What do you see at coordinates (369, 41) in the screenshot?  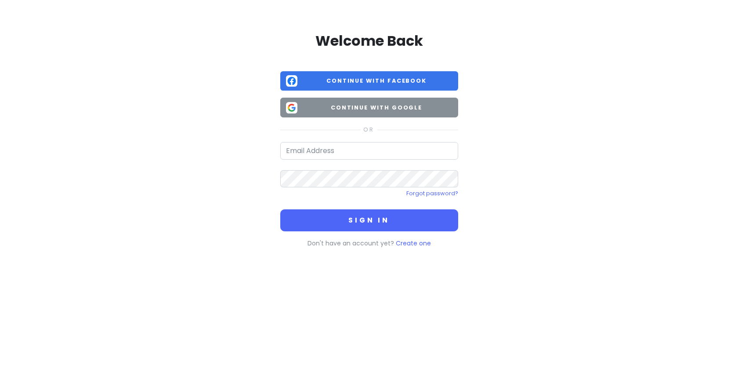 I see `h2: Welcome Back` at bounding box center [369, 41].